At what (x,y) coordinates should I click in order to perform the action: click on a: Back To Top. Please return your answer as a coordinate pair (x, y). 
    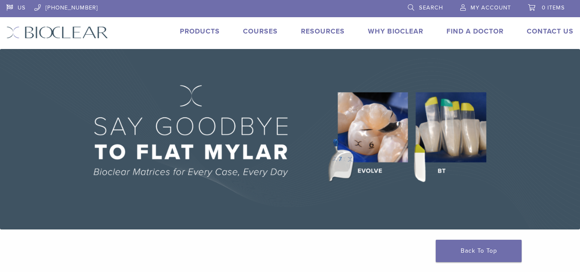
    Looking at the image, I should click on (479, 251).